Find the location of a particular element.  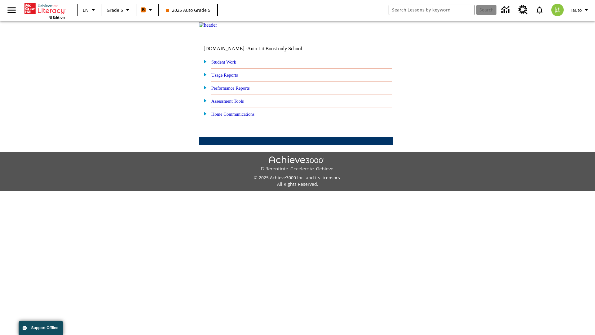

img: avatar image is located at coordinates (558, 10).